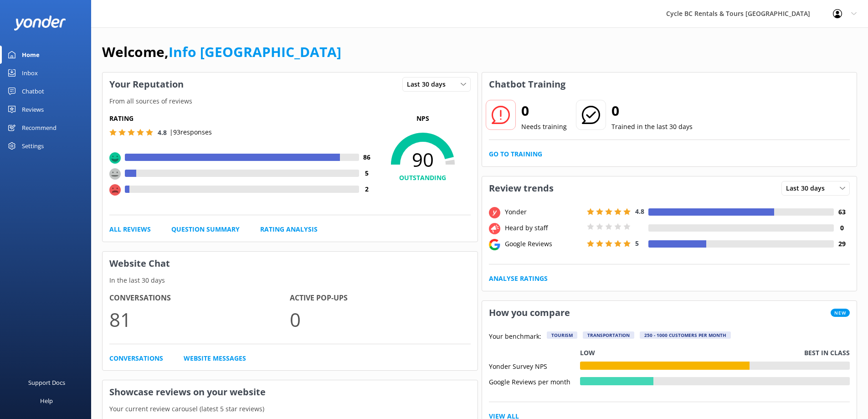 This screenshot has width=868, height=419. What do you see at coordinates (40, 23) in the screenshot?
I see `img: yonder-white-logo.png` at bounding box center [40, 23].